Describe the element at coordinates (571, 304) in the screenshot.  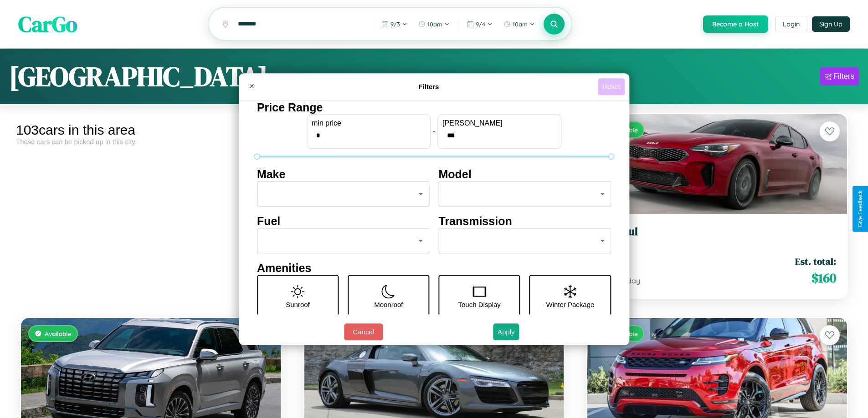
I see `p: Winter Package` at that location.